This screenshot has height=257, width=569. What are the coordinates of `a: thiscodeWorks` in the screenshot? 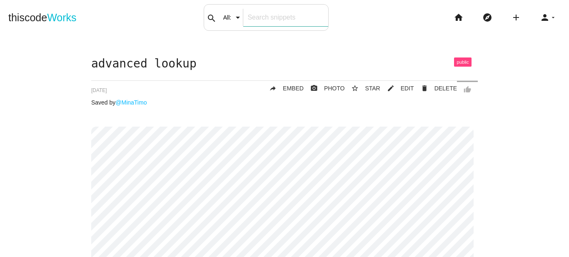 It's located at (43, 18).